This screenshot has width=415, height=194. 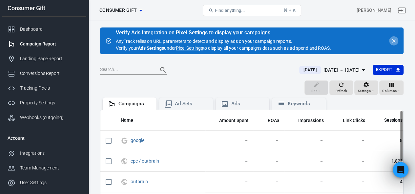 What do you see at coordinates (163, 70) in the screenshot?
I see `button: Search` at bounding box center [163, 70].